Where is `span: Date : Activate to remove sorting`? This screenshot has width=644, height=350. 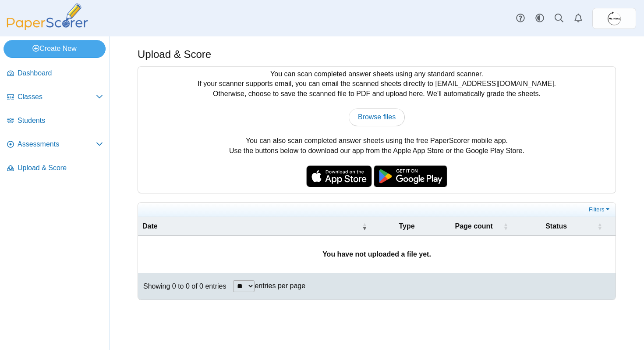 span: Date : Activate to remove sorting is located at coordinates (364, 227).